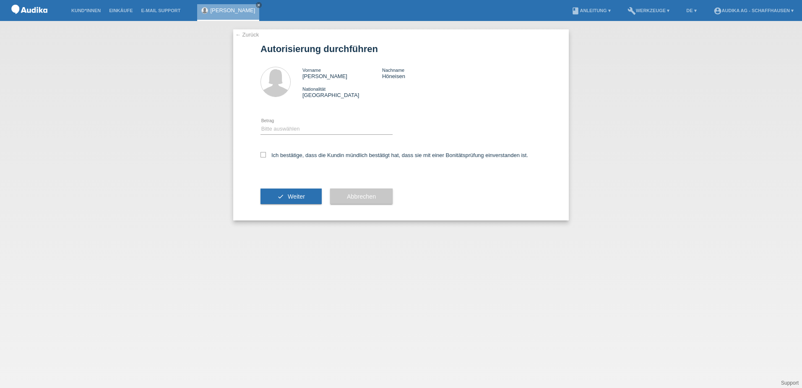  Describe the element at coordinates (291, 196) in the screenshot. I see `button: check Weiter` at that location.